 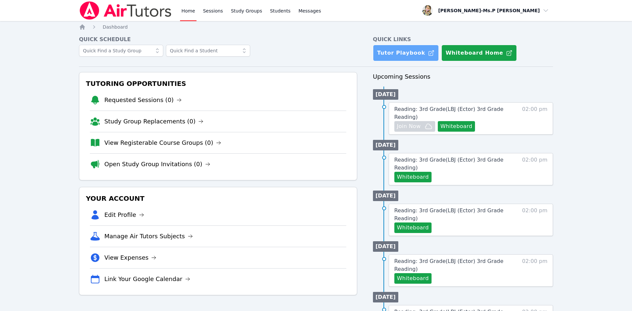 What do you see at coordinates (463, 39) in the screenshot?
I see `h4: Quick Links` at bounding box center [463, 39].